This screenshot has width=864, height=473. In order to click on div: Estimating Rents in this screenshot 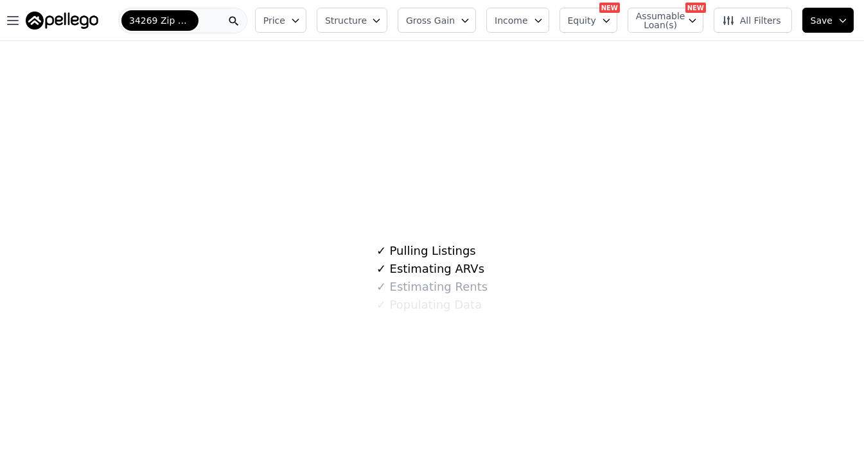, I will do `click(432, 287)`.